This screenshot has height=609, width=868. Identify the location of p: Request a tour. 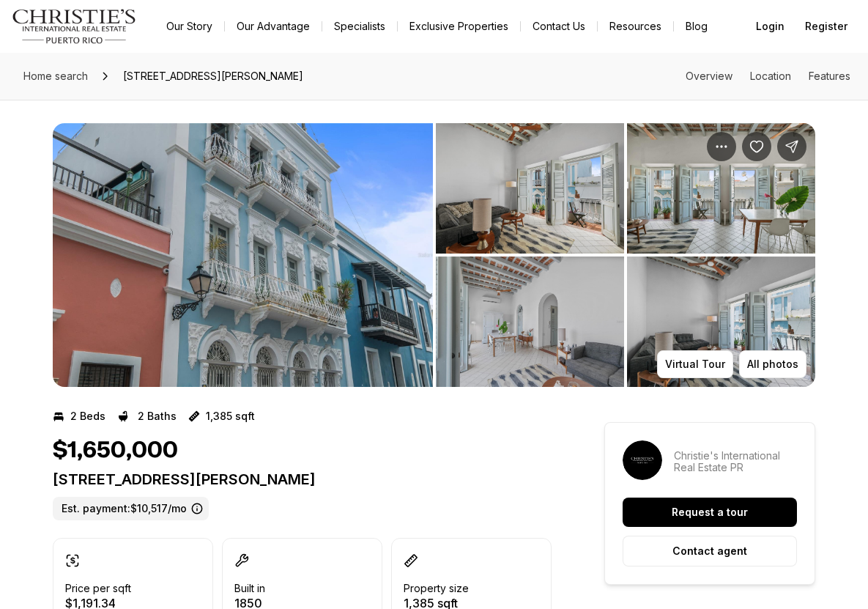
(710, 512).